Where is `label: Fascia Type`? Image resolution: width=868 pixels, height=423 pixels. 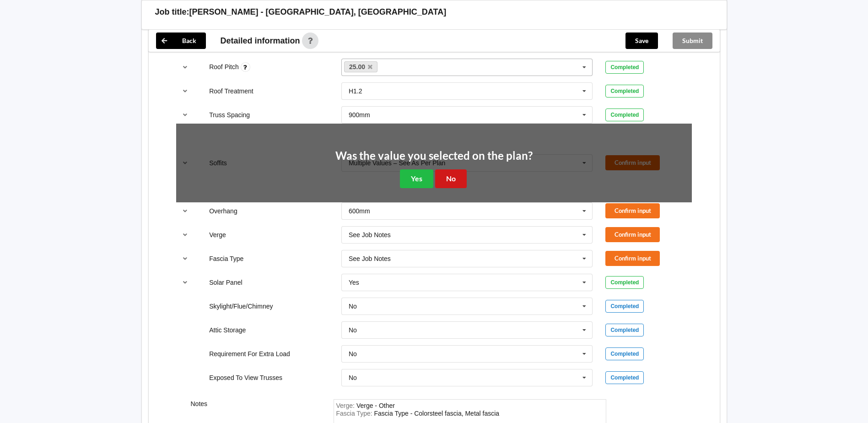 label: Fascia Type is located at coordinates (226, 259).